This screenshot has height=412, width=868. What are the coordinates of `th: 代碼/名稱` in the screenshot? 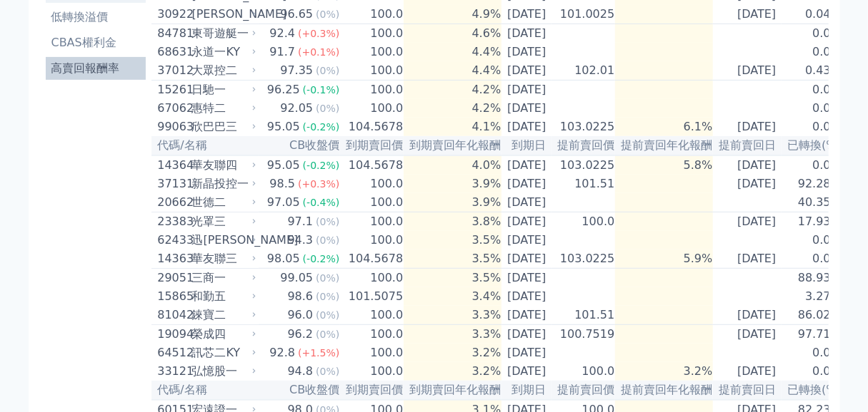 It's located at (205, 146).